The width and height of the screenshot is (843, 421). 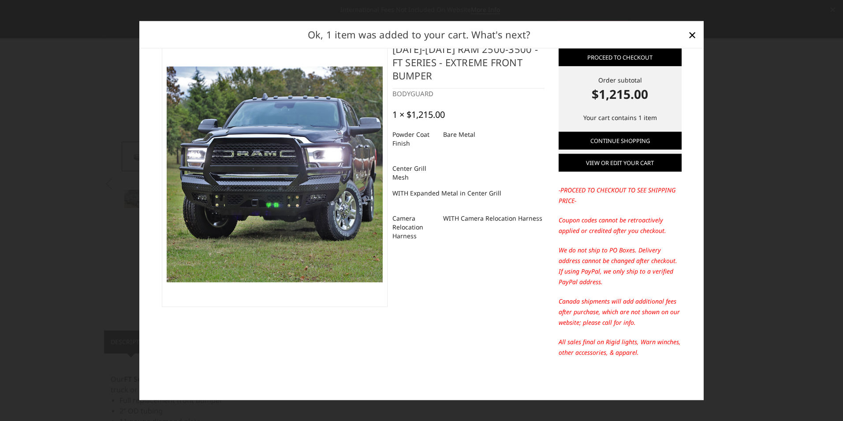 I want to click on strong: $1,215.00, so click(x=620, y=93).